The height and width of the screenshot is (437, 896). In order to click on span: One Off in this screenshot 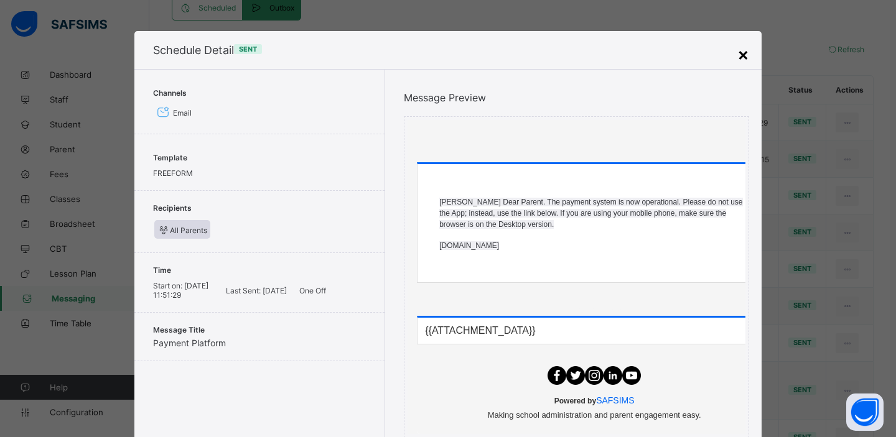, I will do `click(312, 291)`.